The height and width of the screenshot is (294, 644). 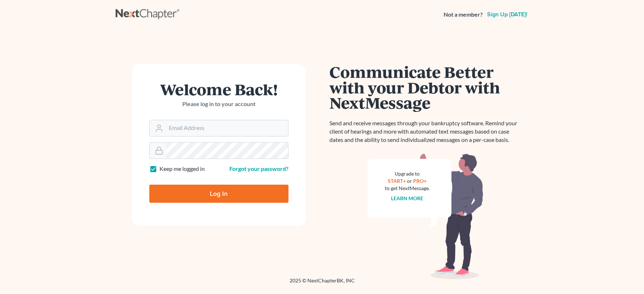 I want to click on strong: Not a member?, so click(x=463, y=14).